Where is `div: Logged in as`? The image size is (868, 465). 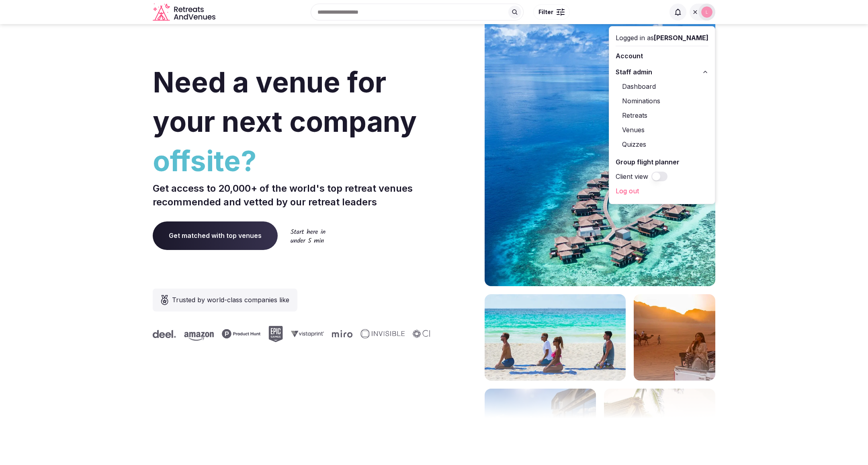 div: Logged in as is located at coordinates (662, 37).